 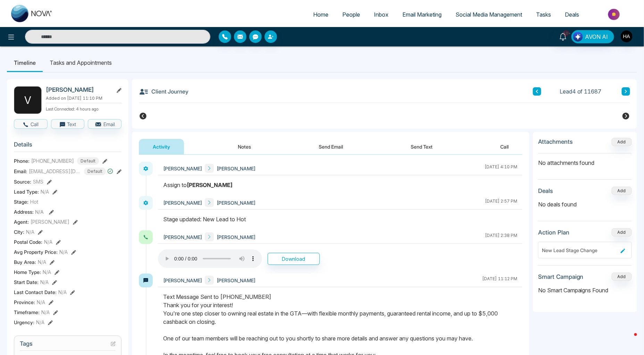 I want to click on span: 10+, so click(x=566, y=33).